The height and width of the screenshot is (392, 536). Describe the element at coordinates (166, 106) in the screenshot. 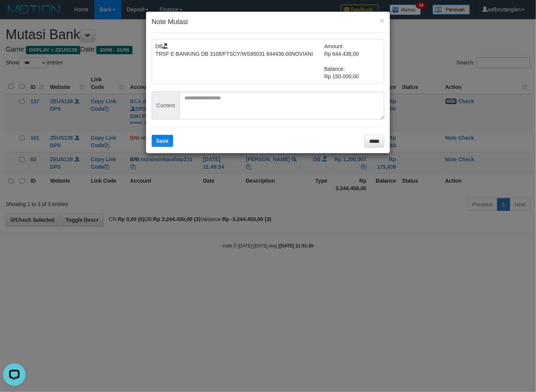

I see `span: Content` at that location.